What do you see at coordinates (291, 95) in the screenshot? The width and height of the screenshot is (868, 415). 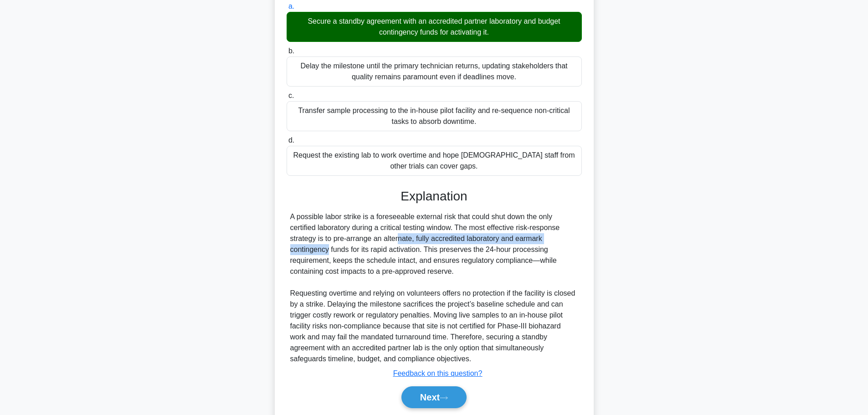 I see `span: c.` at bounding box center [291, 95].